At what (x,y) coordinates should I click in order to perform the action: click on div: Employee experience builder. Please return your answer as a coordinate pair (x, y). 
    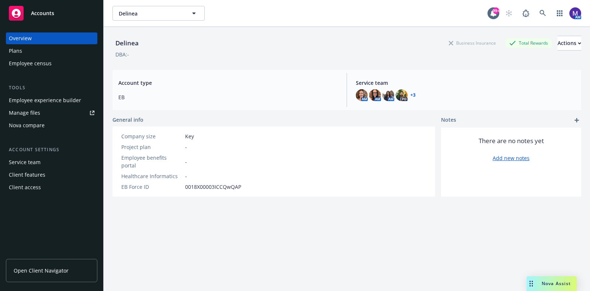
    Looking at the image, I should click on (45, 100).